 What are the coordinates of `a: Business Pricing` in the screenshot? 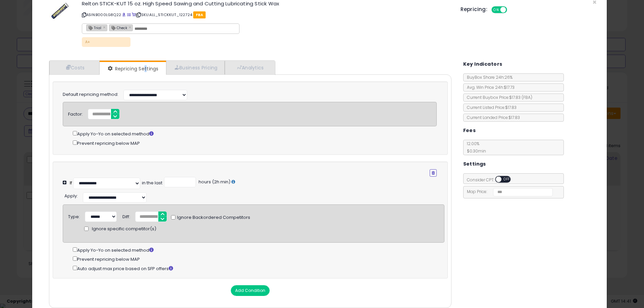 It's located at (195, 67).